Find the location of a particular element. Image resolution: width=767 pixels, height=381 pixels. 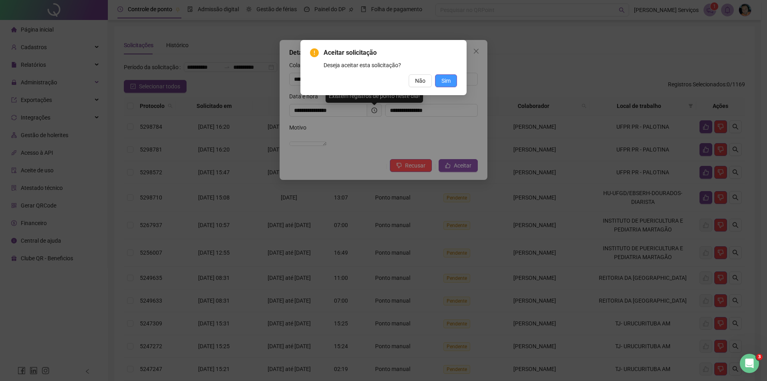

span: exclamation-circle is located at coordinates (314, 53).